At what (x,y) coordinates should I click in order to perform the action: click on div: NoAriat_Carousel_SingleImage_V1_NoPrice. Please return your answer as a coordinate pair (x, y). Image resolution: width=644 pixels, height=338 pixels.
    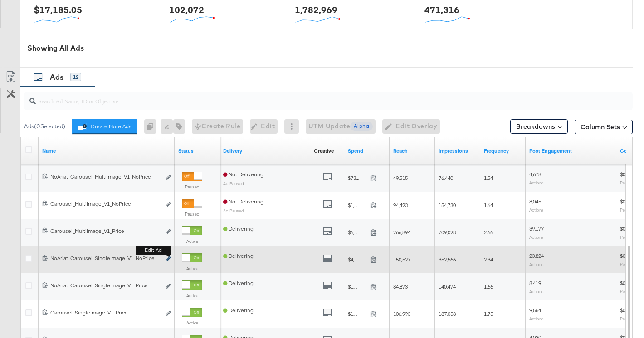
    Looking at the image, I should click on (105, 258).